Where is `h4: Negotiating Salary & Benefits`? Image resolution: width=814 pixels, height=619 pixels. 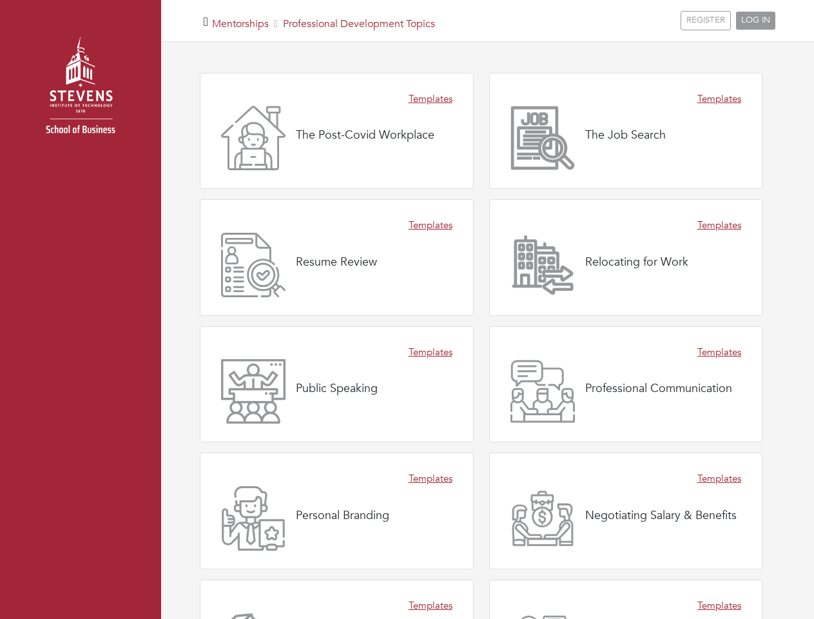 h4: Negotiating Salary & Benefits is located at coordinates (660, 515).